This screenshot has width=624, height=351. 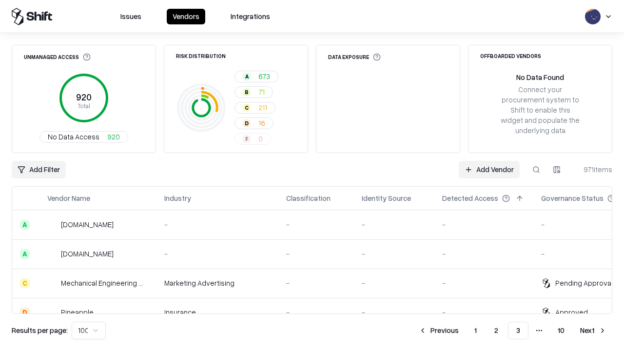 I want to click on button: Issues, so click(x=131, y=17).